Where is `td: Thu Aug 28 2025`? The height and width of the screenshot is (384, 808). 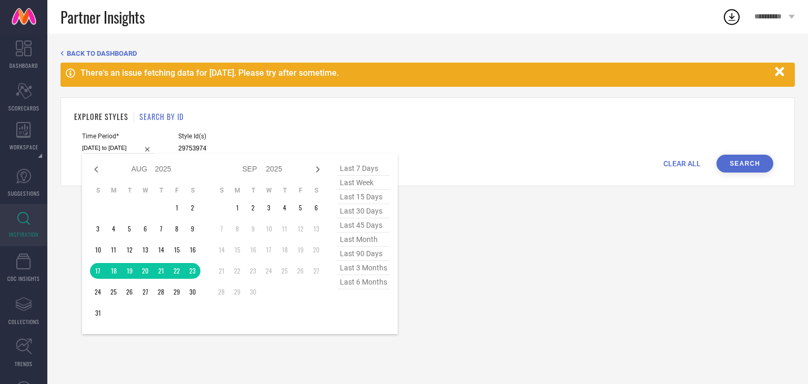 td: Thu Aug 28 2025 is located at coordinates (161, 292).